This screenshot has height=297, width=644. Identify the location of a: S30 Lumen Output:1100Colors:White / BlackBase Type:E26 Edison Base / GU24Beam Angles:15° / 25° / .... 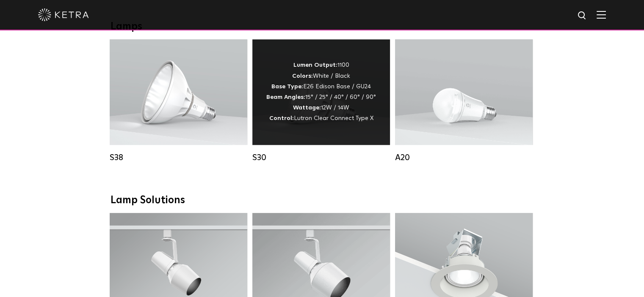
(321, 103).